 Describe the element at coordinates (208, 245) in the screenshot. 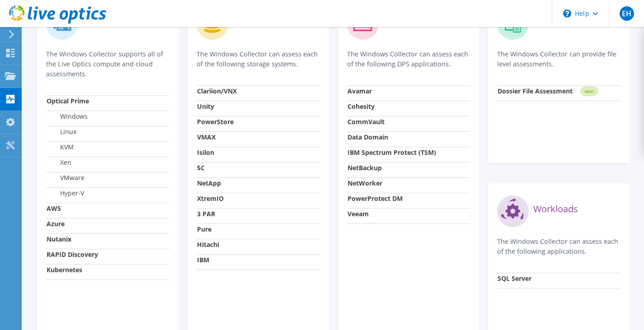

I see `strong: Hitachi` at that location.